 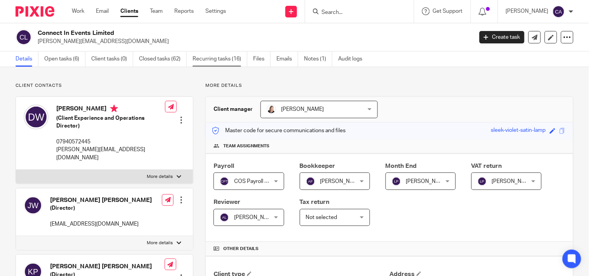 I want to click on a: Files, so click(x=261, y=59).